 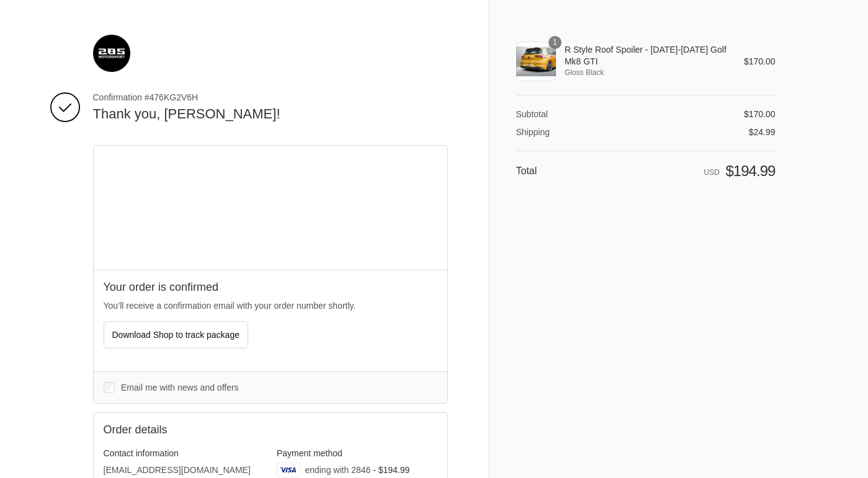 What do you see at coordinates (184, 453) in the screenshot?
I see `h3: Contact information` at bounding box center [184, 453].